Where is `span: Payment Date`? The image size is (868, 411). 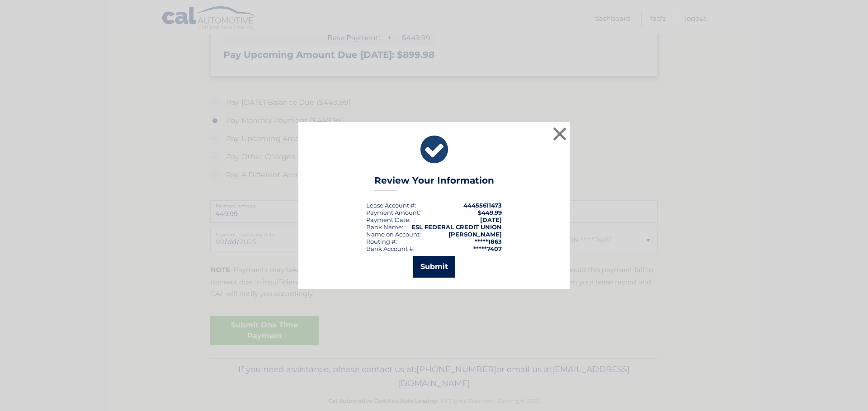
span: Payment Date is located at coordinates (388, 220).